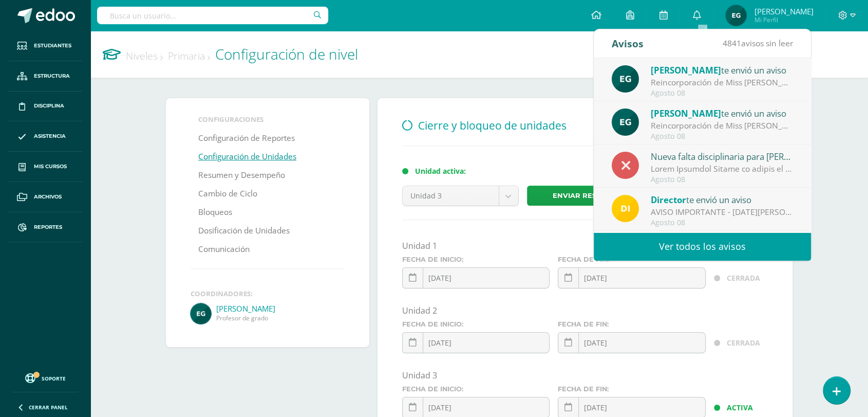 The image size is (868, 417). I want to click on a: Niveles, so click(144, 55).